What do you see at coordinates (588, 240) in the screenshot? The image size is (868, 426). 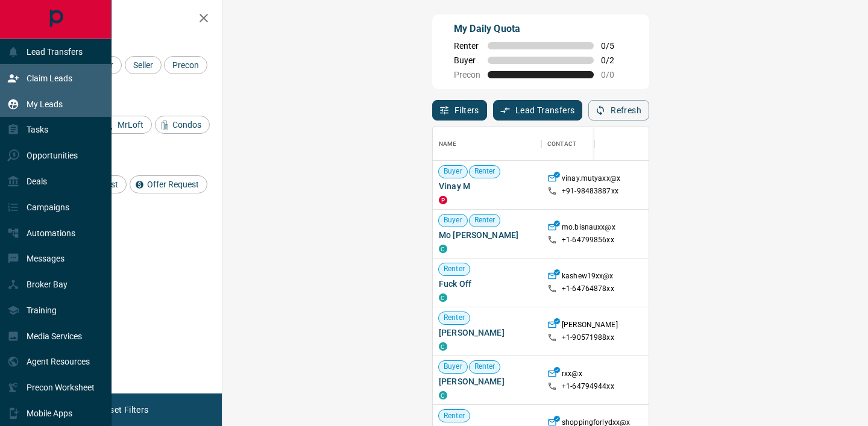 I see `p: +1- 64799856xx` at bounding box center [588, 240].